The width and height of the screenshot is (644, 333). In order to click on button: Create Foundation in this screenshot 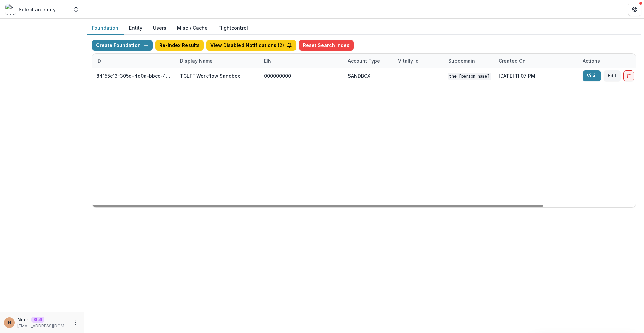, I will do `click(122, 45)`.